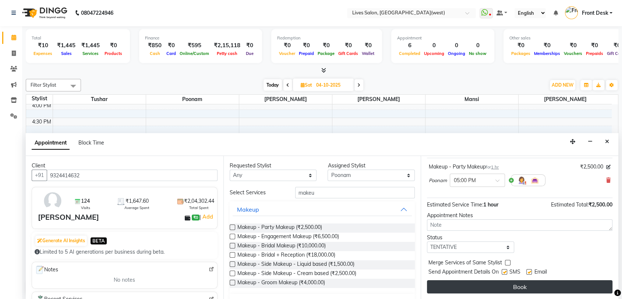 The height and width of the screenshot is (299, 622). Describe the element at coordinates (194, 53) in the screenshot. I see `span: Online/Custom` at that location.